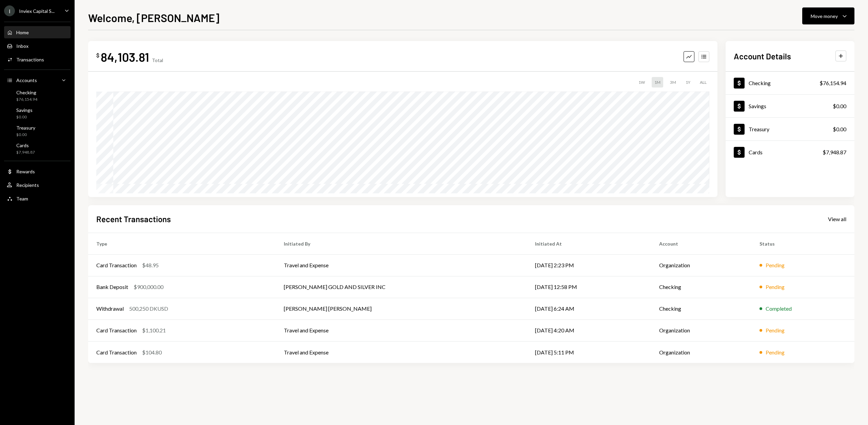 This screenshot has height=425, width=868. Describe the element at coordinates (37, 80) in the screenshot. I see `a: Accounts` at that location.